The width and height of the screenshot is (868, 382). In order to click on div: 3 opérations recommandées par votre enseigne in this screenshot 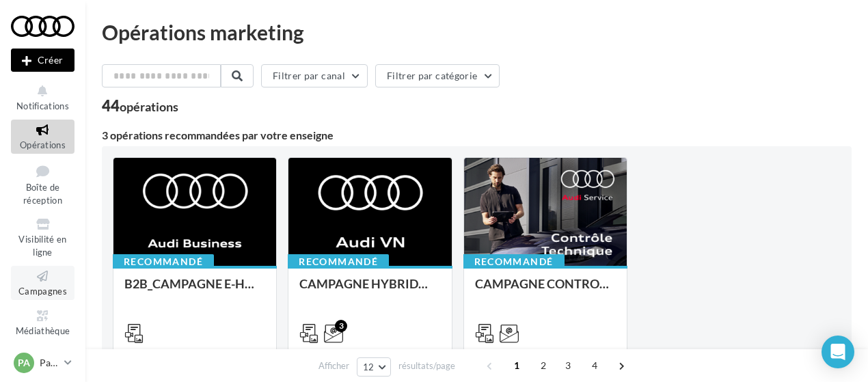, I will do `click(477, 135)`.